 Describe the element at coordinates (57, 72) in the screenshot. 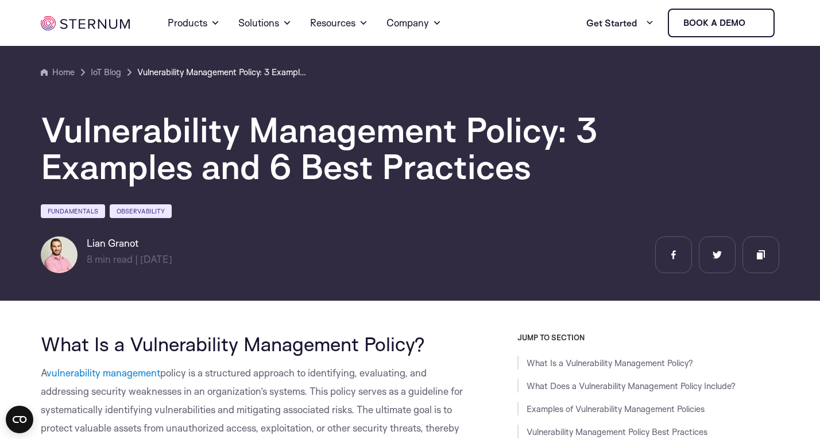

I see `a: Home` at that location.